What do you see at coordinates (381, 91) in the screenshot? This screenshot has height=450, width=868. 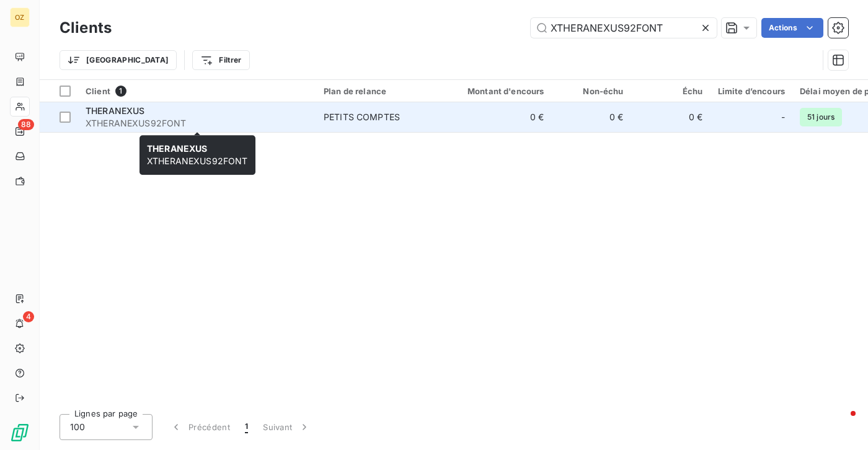 I see `div: Plan de relance` at bounding box center [381, 91].